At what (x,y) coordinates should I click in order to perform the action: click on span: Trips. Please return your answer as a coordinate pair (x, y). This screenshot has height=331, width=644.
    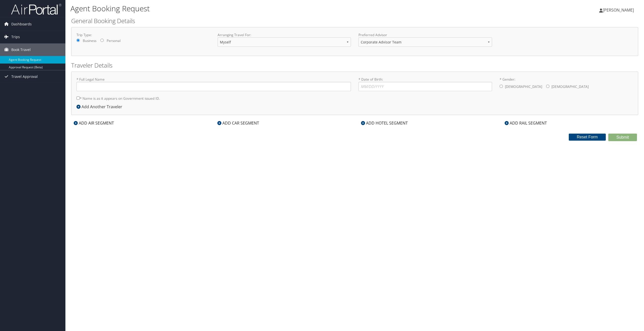
    Looking at the image, I should click on (16, 37).